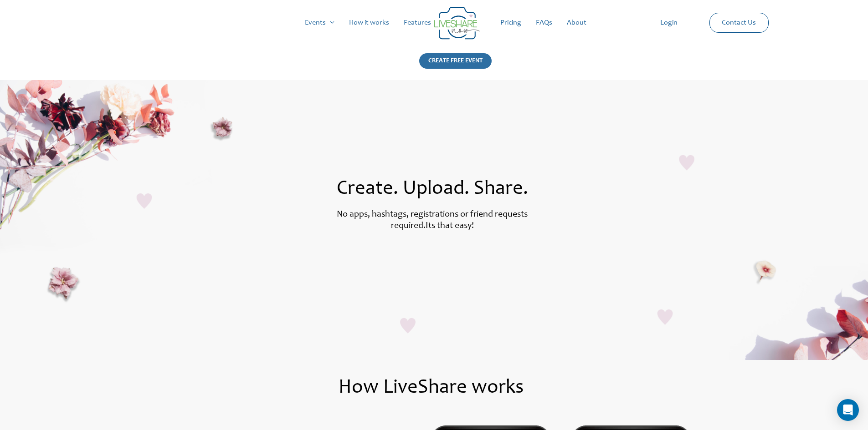  What do you see at coordinates (511, 23) in the screenshot?
I see `a: Pricing` at bounding box center [511, 23].